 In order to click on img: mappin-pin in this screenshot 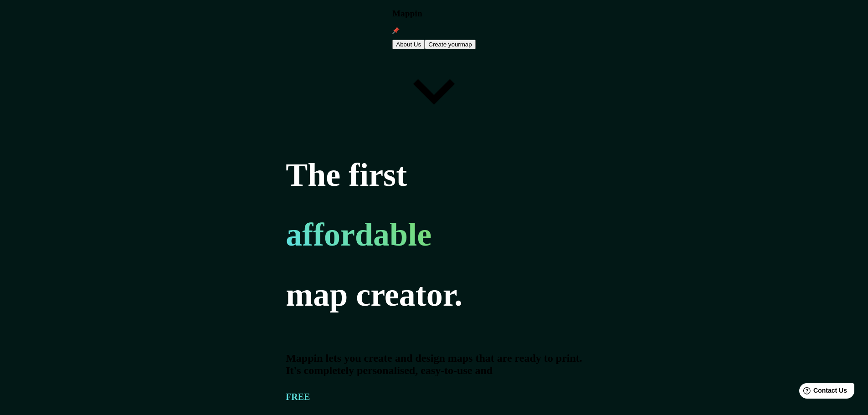, I will do `click(396, 30)`.